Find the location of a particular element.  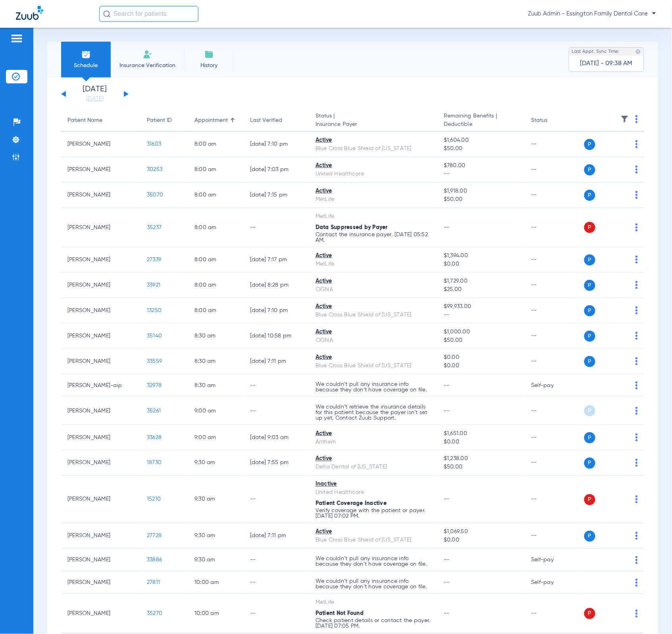

div: Patient ID is located at coordinates (159, 120).